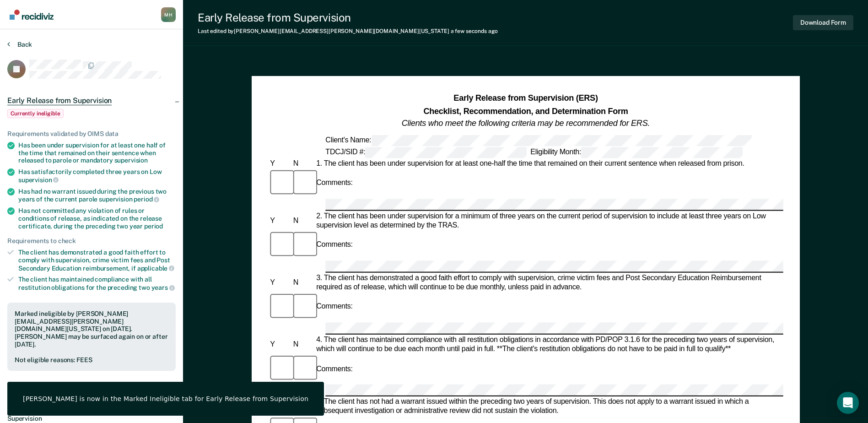 Image resolution: width=868 pixels, height=423 pixels. Describe the element at coordinates (348, 17) in the screenshot. I see `div: Early Release from Supervision` at that location.